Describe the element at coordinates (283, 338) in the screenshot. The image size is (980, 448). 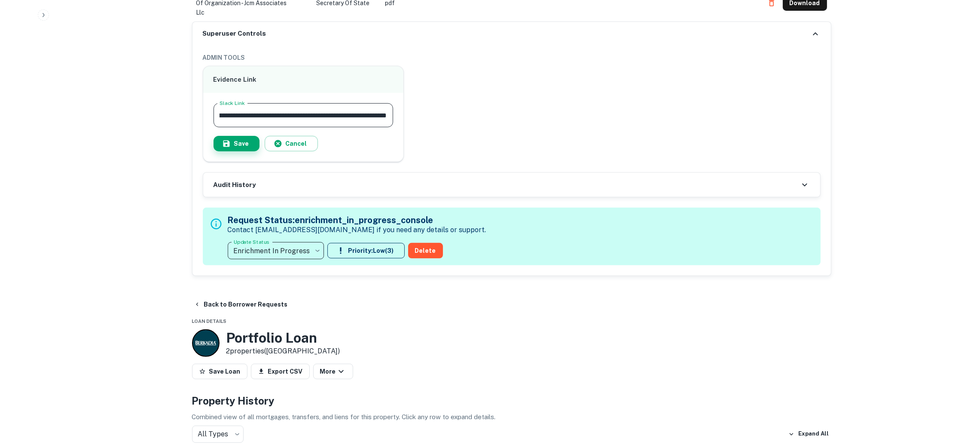
I see `h3: Portfolio Loan` at that location.